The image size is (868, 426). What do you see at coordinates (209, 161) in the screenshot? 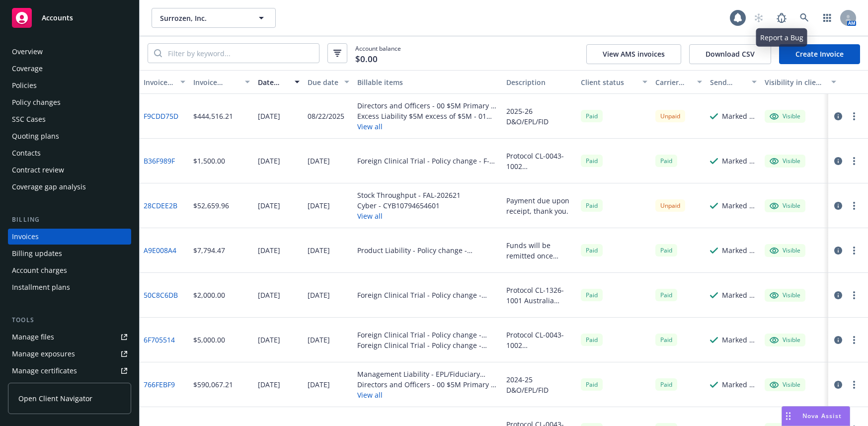
I see `div: $1,500.00` at bounding box center [209, 161].